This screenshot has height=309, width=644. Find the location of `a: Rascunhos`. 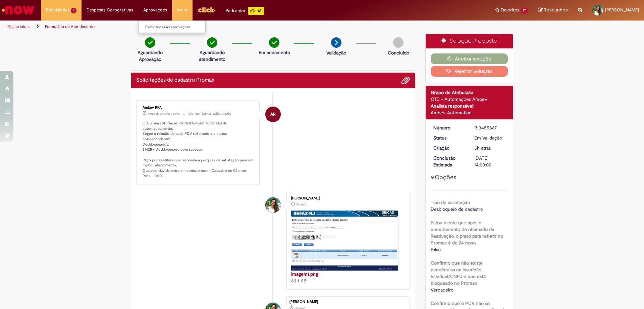

a: Rascunhos is located at coordinates (552, 10).